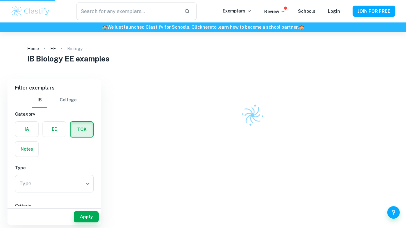  I want to click on button: Apply, so click(86, 217).